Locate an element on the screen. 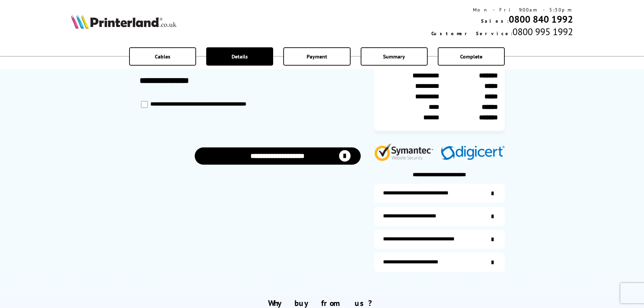 The height and width of the screenshot is (308, 644). a: secure-website is located at coordinates (440, 262).